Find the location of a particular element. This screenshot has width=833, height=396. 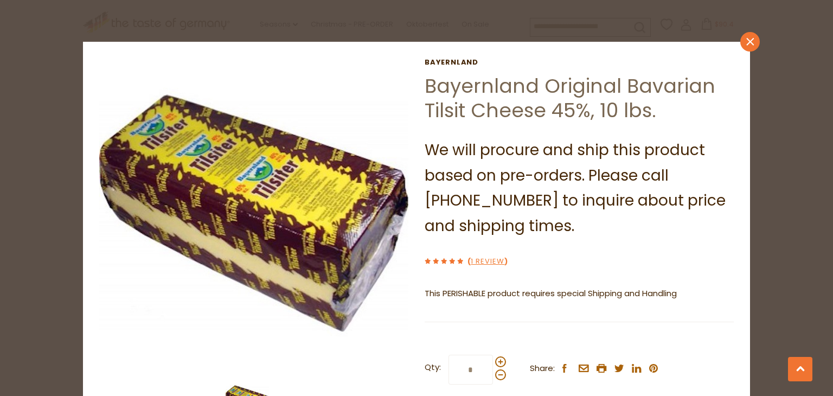

img: Bayernland Original Bavarian Tilsit Cheese 45% is located at coordinates (254, 213).